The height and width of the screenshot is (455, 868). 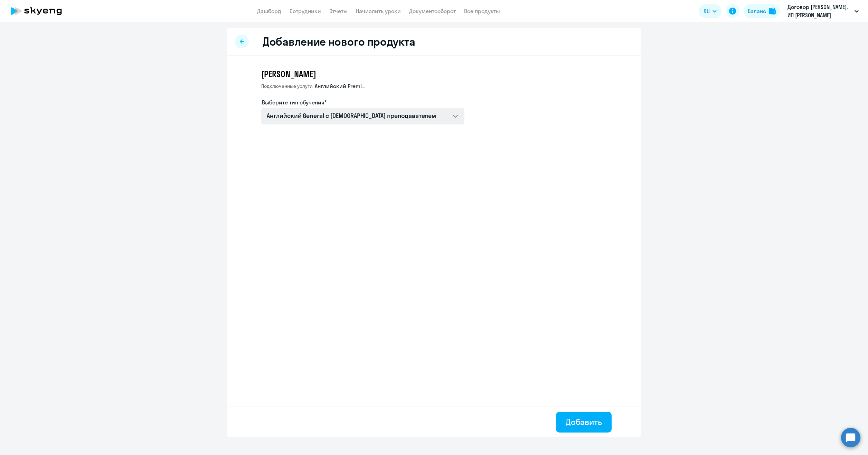 What do you see at coordinates (762, 11) in the screenshot?
I see `a: Балансbalance` at bounding box center [762, 11].